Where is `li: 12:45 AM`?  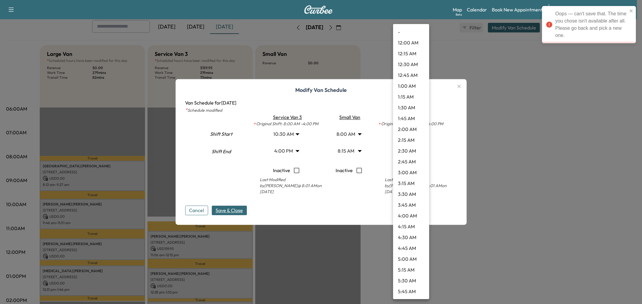
li: 12:45 AM is located at coordinates (411, 75).